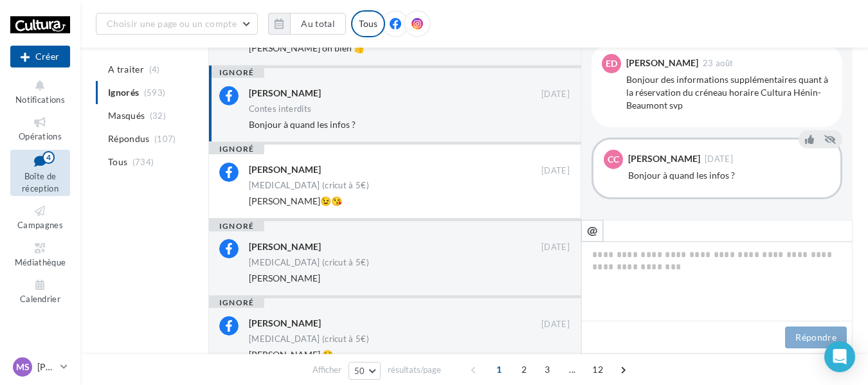 This screenshot has width=868, height=385. Describe the element at coordinates (612, 64) in the screenshot. I see `span: ED` at that location.